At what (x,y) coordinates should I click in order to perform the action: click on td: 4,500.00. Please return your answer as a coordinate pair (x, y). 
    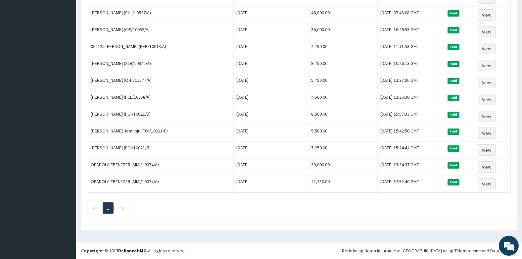
    Looking at the image, I should click on (343, 99).